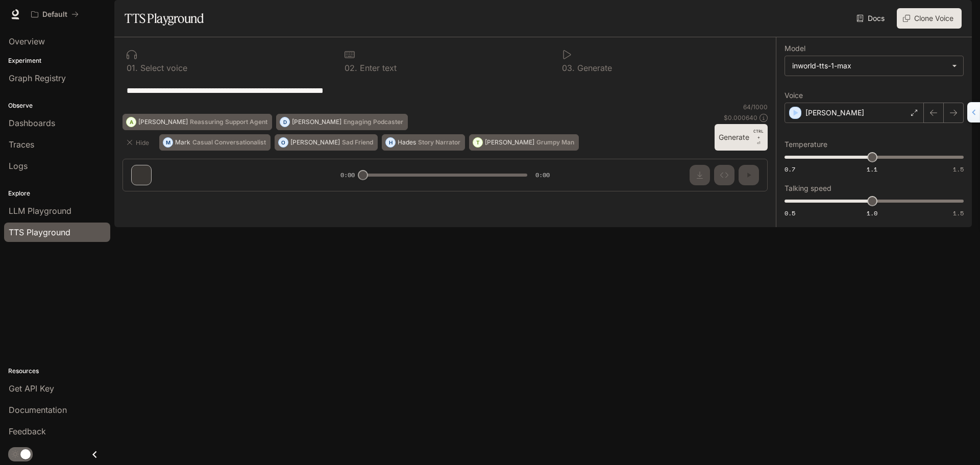 This screenshot has height=465, width=980. I want to click on div: A, so click(131, 122).